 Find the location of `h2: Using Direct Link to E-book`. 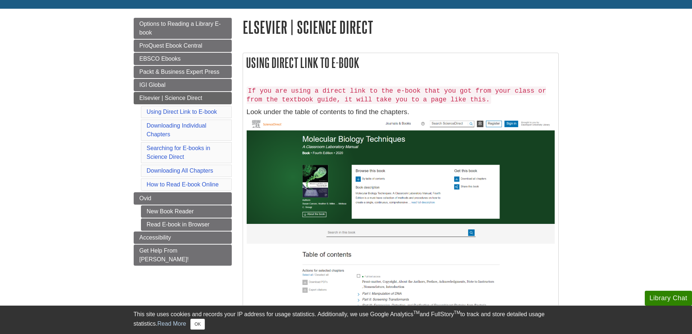

h2: Using Direct Link to E-book is located at coordinates (401, 63).